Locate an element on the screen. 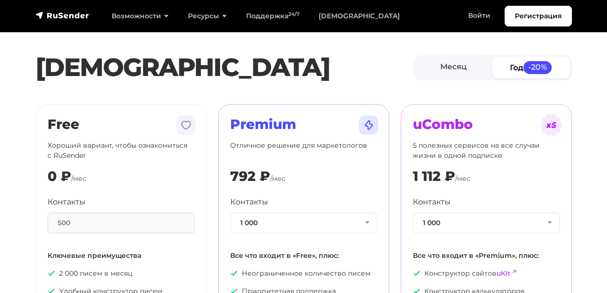 The image size is (607, 293). span: -20% is located at coordinates (538, 67).